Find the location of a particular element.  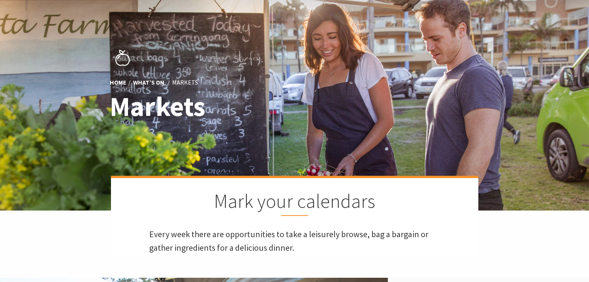

h2: Mark your calendars is located at coordinates (295, 203).